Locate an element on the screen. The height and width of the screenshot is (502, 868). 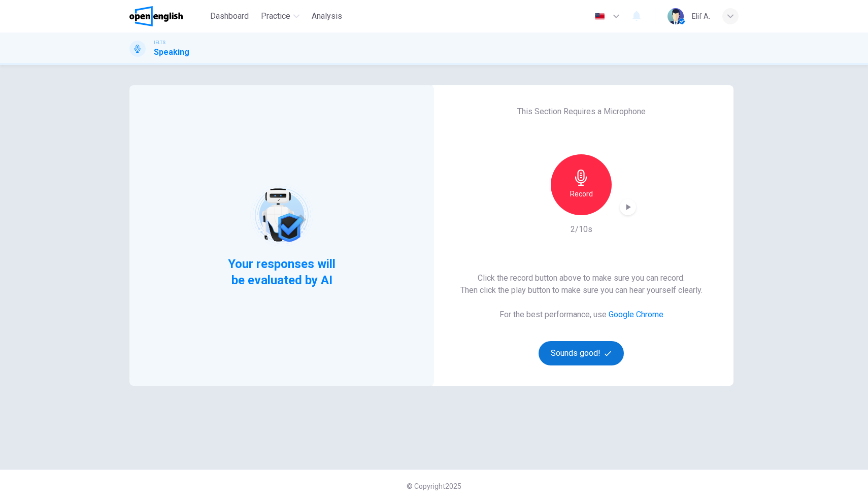
span: © Copyright 2025 is located at coordinates (434, 486).